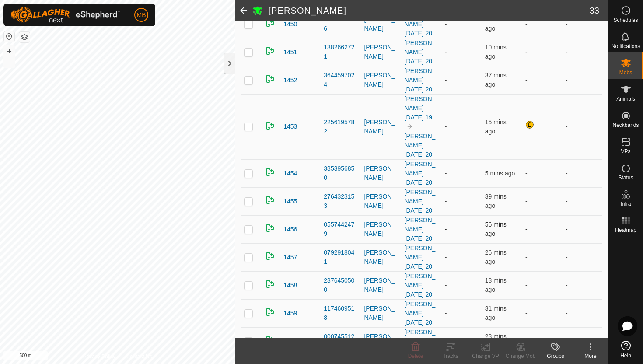  What do you see at coordinates (626, 230) in the screenshot?
I see `span: Heatmap` at bounding box center [626, 230].